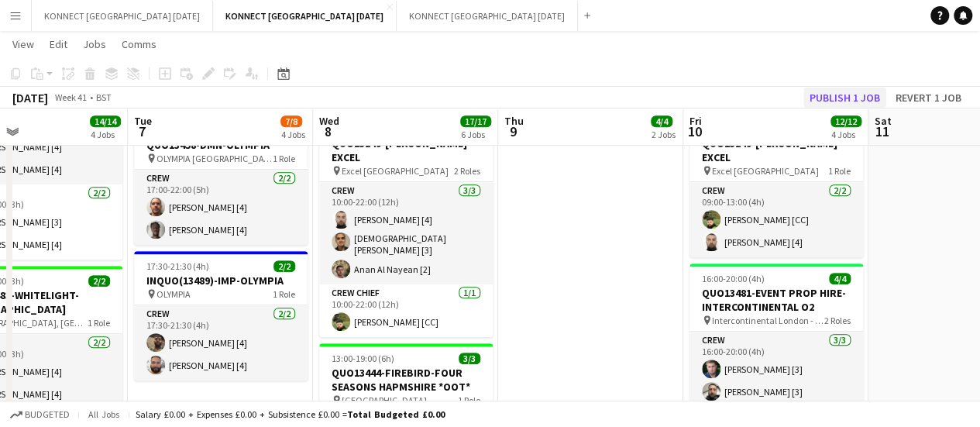  Describe the element at coordinates (173, 294) in the screenshot. I see `span: OLYMPIA` at that location.